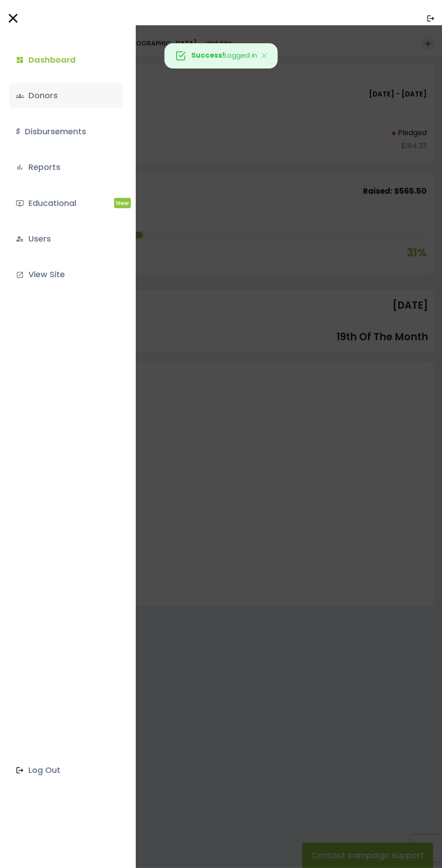 Image resolution: width=442 pixels, height=868 pixels. What do you see at coordinates (20, 167) in the screenshot?
I see `i: bar_chart` at bounding box center [20, 167].